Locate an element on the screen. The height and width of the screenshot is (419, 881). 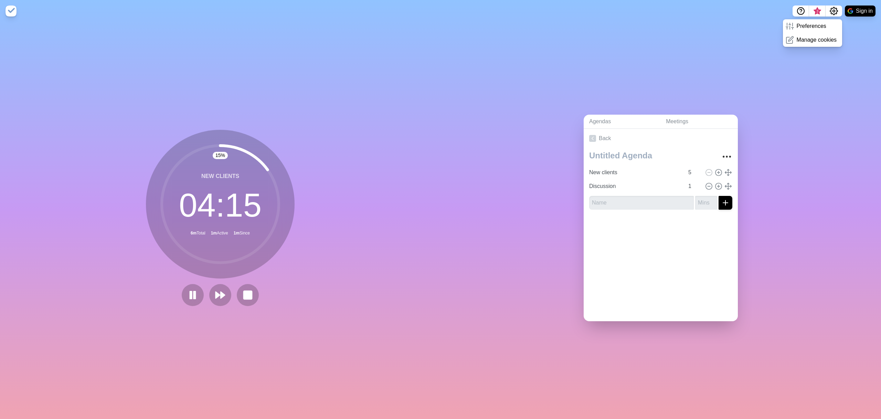
img: timeblocks logo is located at coordinates (11, 11).